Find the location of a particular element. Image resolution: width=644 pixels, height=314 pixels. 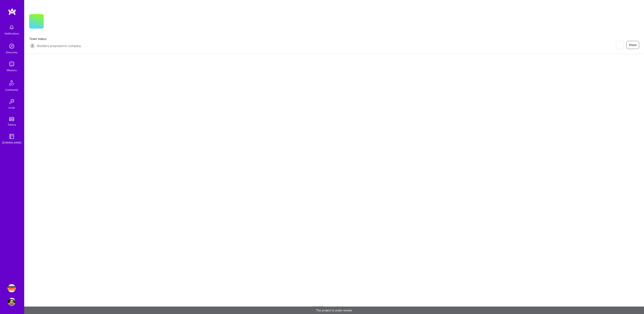

button: Share is located at coordinates (633, 45).